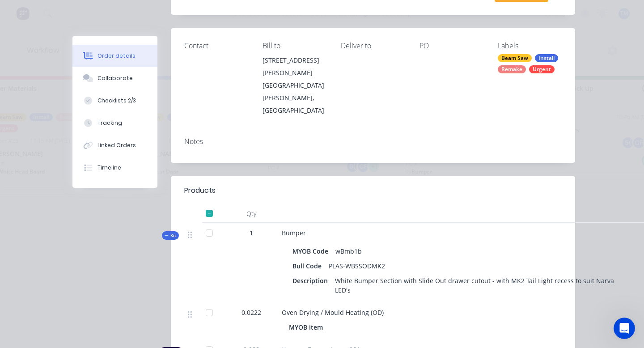  Describe the element at coordinates (348, 251) in the screenshot. I see `div: wBmb1b` at that location.